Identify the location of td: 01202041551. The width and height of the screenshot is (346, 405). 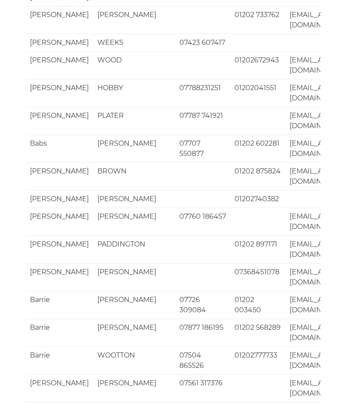
(258, 93).